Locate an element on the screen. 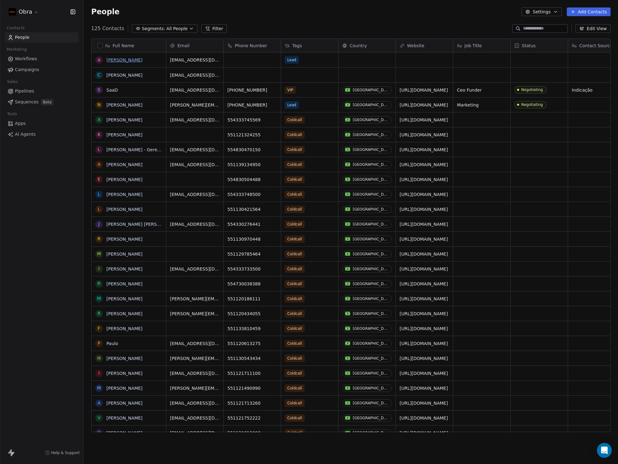  span: Lead is located at coordinates (292, 60).